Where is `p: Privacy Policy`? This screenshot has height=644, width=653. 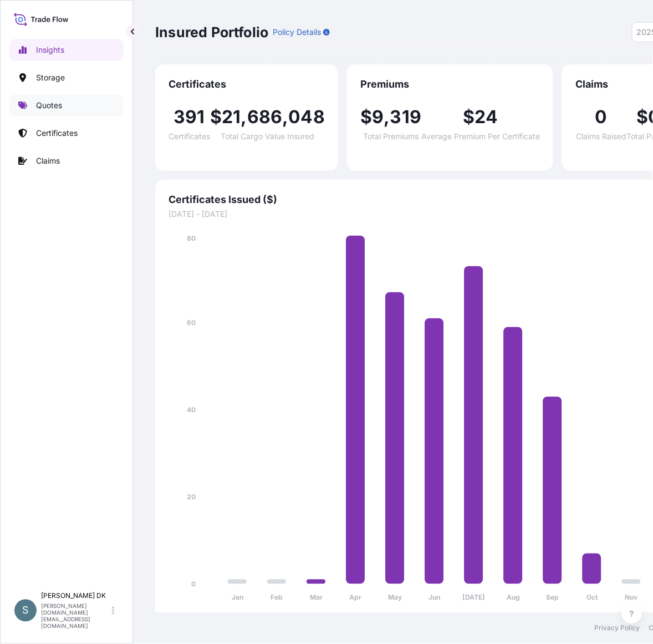 p: Privacy Policy is located at coordinates (617, 628).